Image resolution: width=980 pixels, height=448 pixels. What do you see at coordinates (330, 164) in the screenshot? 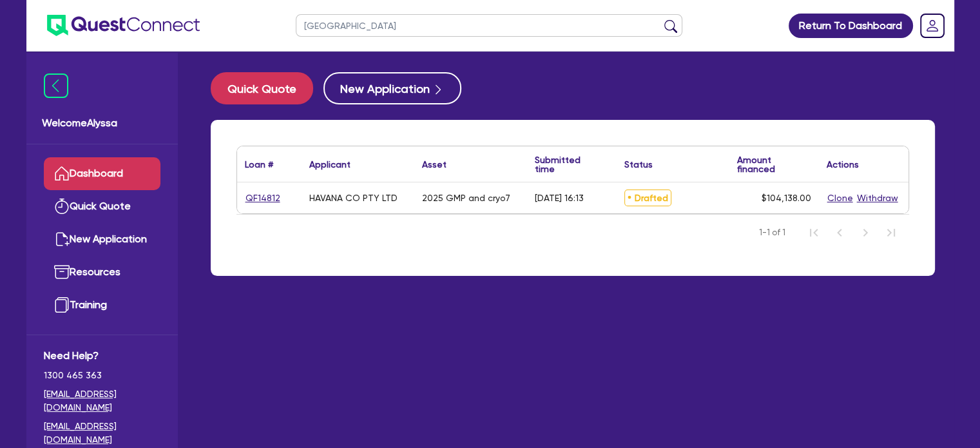
I see `div: Applicant` at bounding box center [330, 164].